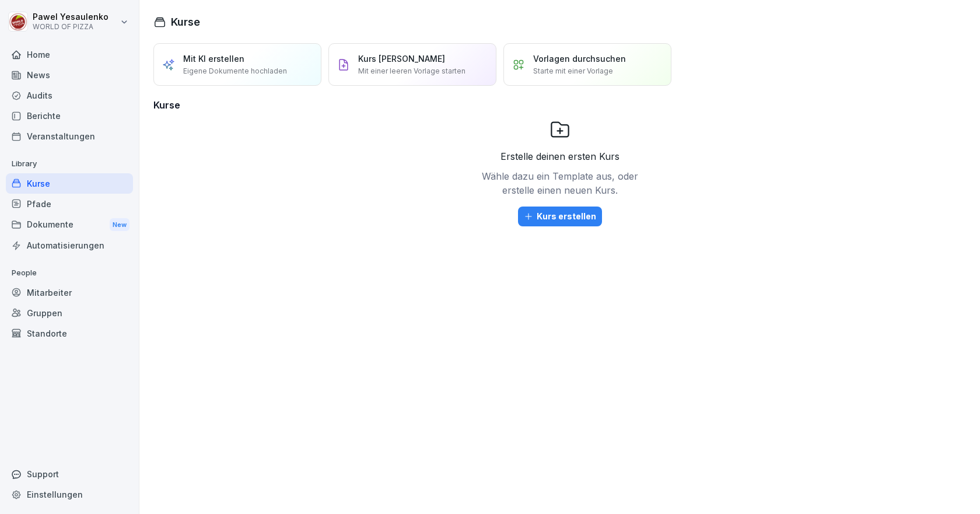  I want to click on p: Library, so click(70, 164).